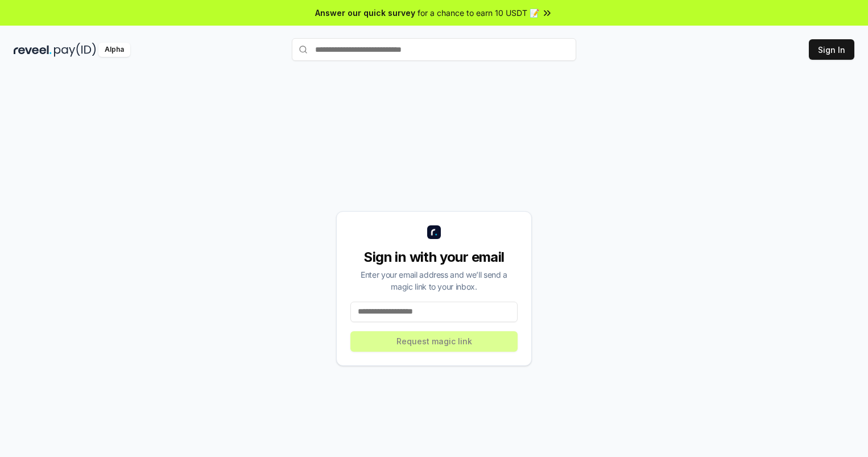 The image size is (868, 457). What do you see at coordinates (33, 50) in the screenshot?
I see `img: reveel_dark` at bounding box center [33, 50].